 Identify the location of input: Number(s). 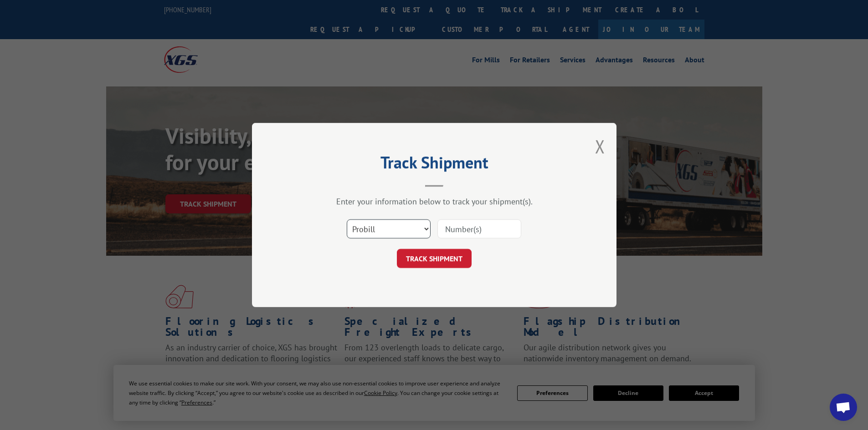
(479, 229).